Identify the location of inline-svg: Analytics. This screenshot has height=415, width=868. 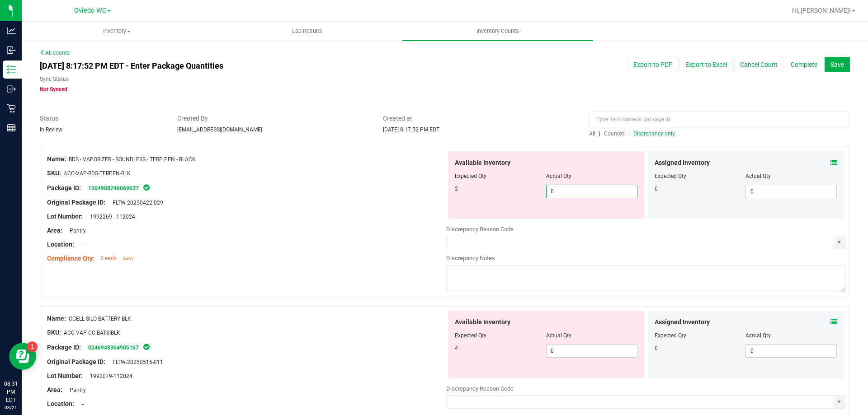
(11, 31).